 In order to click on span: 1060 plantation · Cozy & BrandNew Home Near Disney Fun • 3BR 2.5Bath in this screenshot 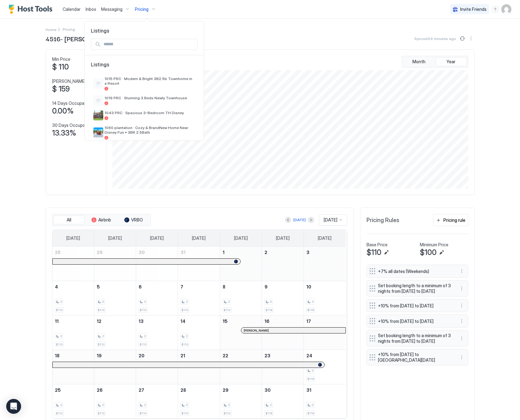, I will do `click(150, 130)`.